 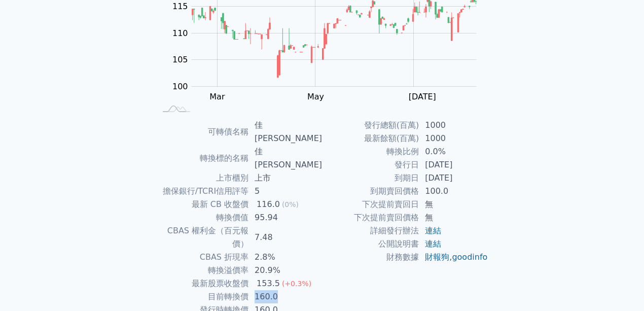 What do you see at coordinates (285, 237) in the screenshot?
I see `td: 7.48` at bounding box center [285, 237].